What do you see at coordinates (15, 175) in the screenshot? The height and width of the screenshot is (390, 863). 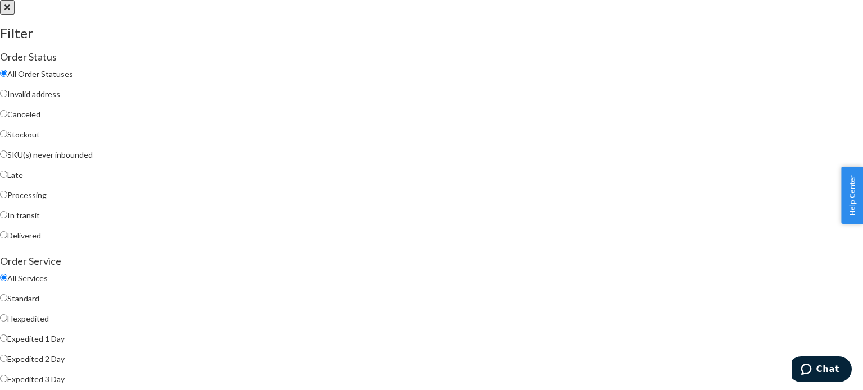 I see `span: Late` at bounding box center [15, 175].